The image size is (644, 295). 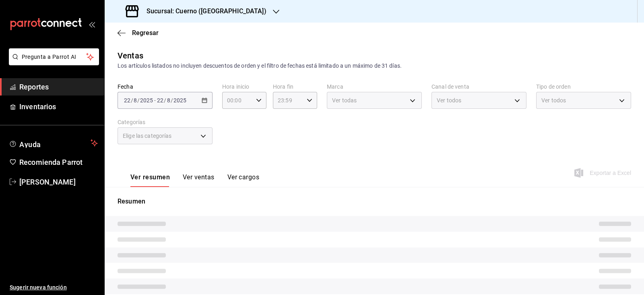 I want to click on span: Inventarios, so click(x=58, y=106).